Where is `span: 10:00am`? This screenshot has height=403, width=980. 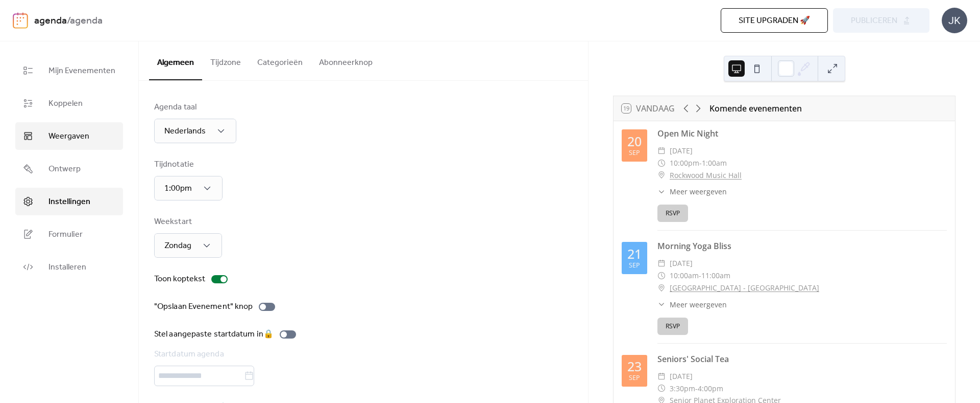
span: 10:00am is located at coordinates (684, 276).